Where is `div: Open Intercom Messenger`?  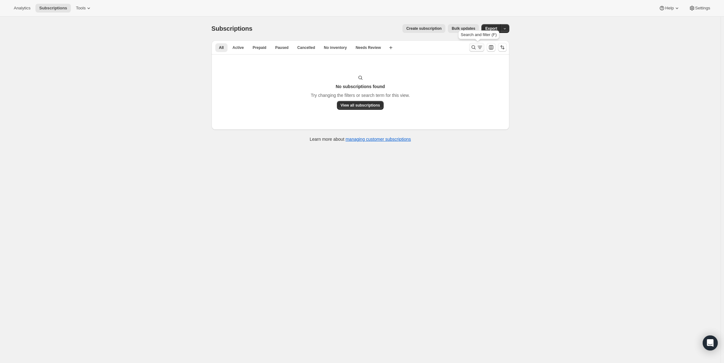
div: Open Intercom Messenger is located at coordinates (711, 343).